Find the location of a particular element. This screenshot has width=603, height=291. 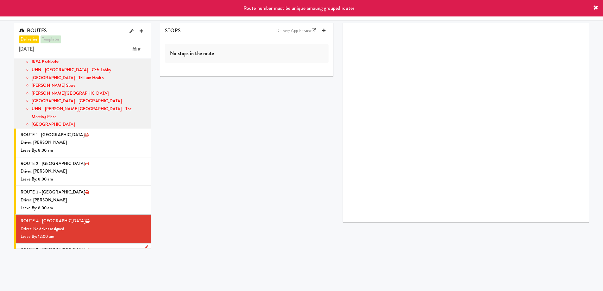

div: Leave By: 12:00 am is located at coordinates (83, 236).